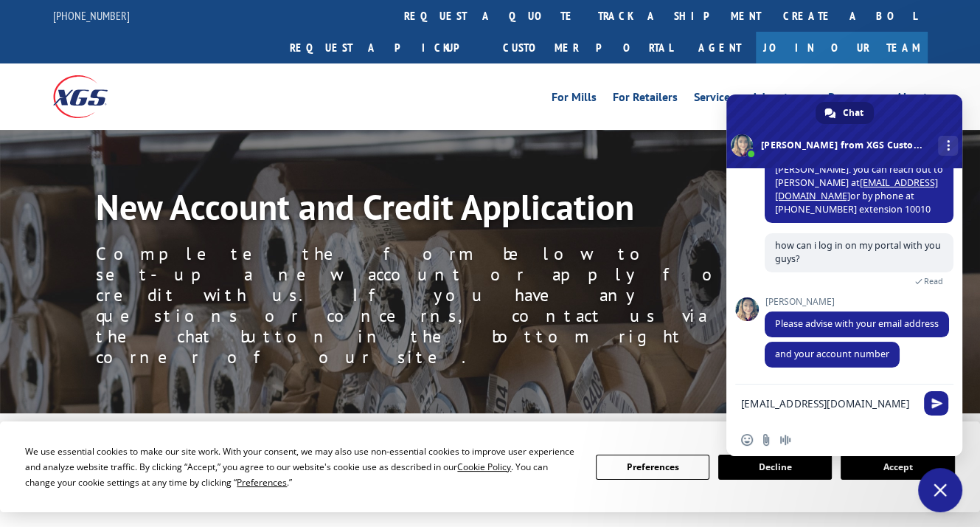  Describe the element at coordinates (845, 113) in the screenshot. I see `div: Chat` at that location.